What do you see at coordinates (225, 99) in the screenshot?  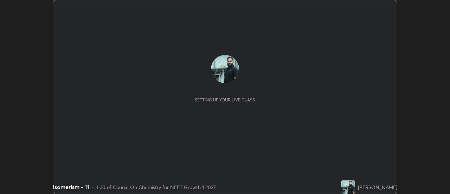 I see `div: Setting up your live class` at bounding box center [225, 99].